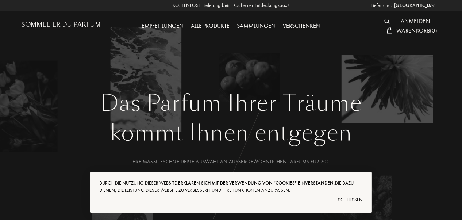  Describe the element at coordinates (390, 30) in the screenshot. I see `img: cart_white.svg` at that location.